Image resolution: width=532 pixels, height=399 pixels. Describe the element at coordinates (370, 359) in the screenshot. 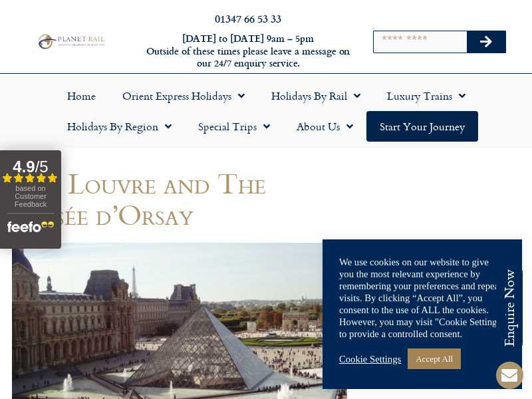

I see `a: Cookie Settings` at that location.